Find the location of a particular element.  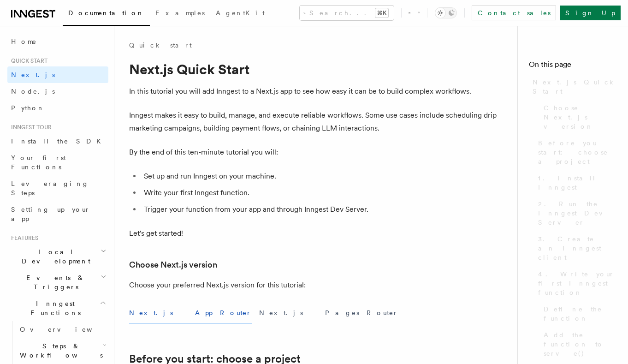

li: Set up and run Inngest on your machine. is located at coordinates (319, 176).